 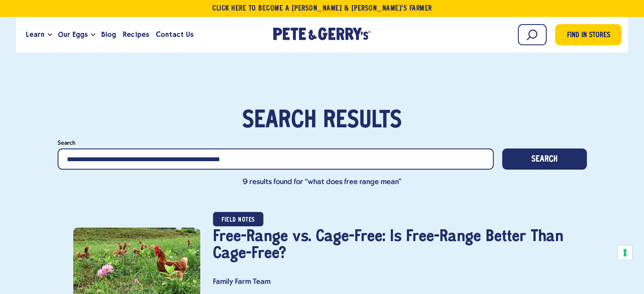 What do you see at coordinates (322, 143) in the screenshot?
I see `label: Search` at bounding box center [322, 143].